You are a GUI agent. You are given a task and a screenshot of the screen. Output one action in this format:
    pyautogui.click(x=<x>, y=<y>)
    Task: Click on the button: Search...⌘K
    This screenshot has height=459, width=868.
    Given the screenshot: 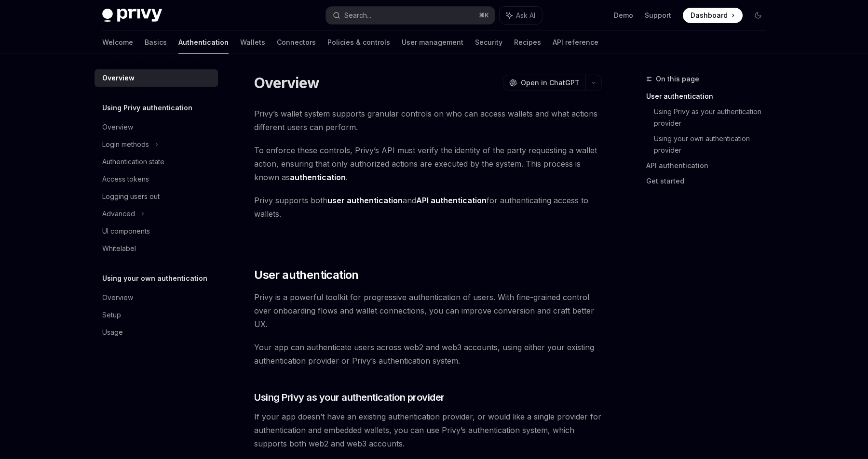 What is the action you would take?
    pyautogui.click(x=410, y=15)
    